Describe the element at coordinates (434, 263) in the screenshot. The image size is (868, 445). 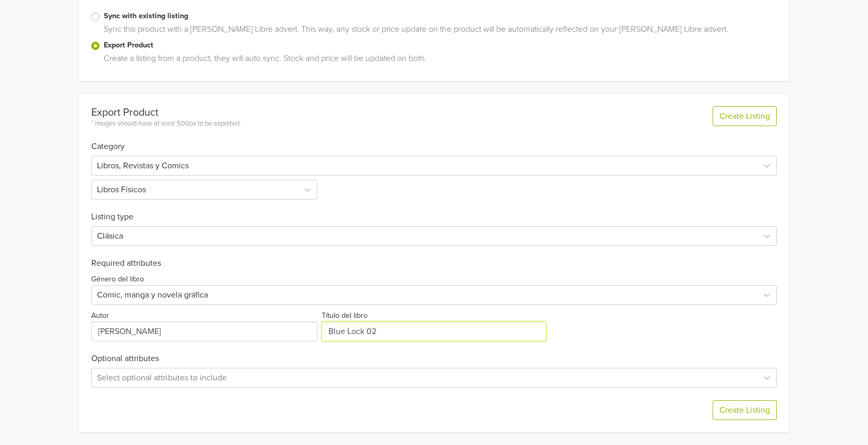
I see `h6: Required attributes` at that location.